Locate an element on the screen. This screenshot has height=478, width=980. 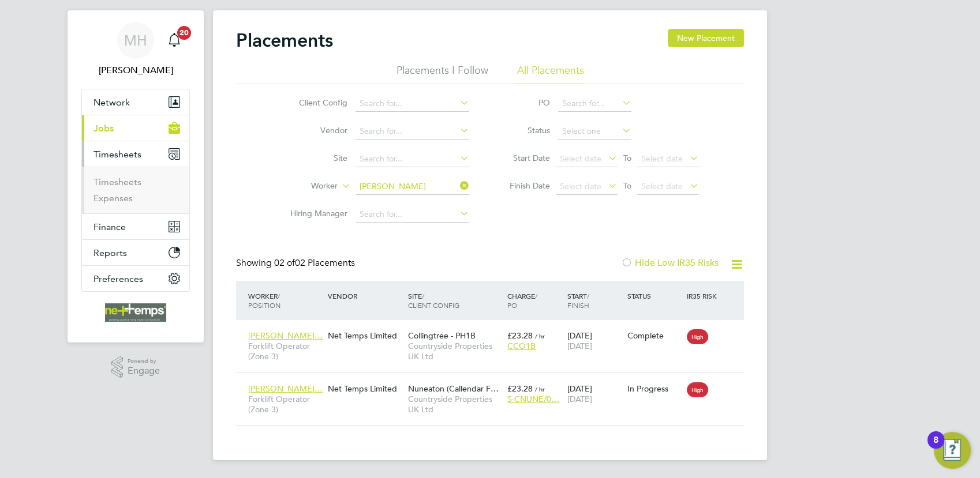
span: Preferences is located at coordinates (119, 278).